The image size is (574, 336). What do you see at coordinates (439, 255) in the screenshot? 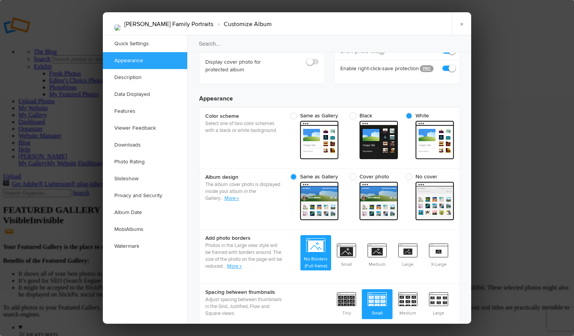
I see `span: X-Large` at bounding box center [439, 255].